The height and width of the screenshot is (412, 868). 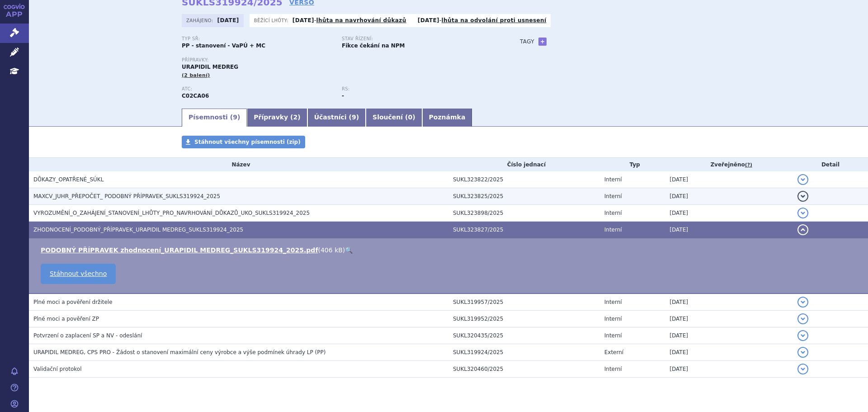 What do you see at coordinates (336, 117) in the screenshot?
I see `a: Účastníci (9)` at bounding box center [336, 117].